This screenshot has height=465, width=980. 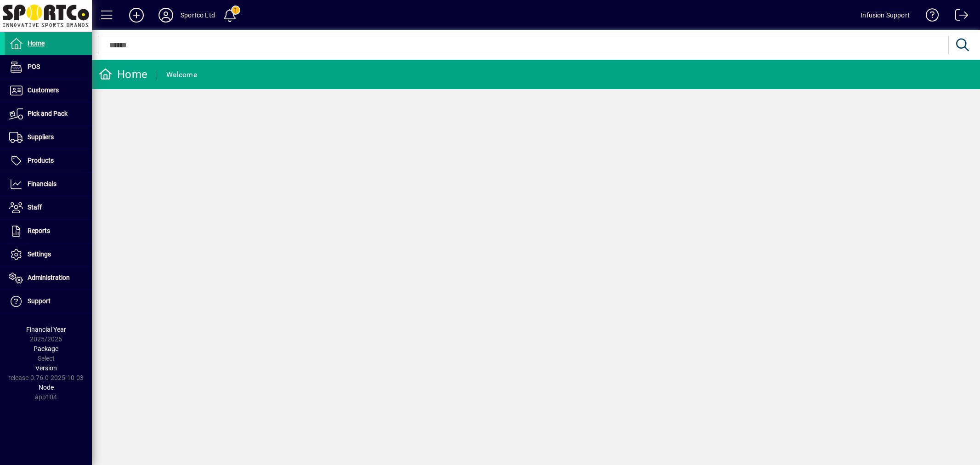 What do you see at coordinates (958, 17) in the screenshot?
I see `a: Logout` at bounding box center [958, 17].